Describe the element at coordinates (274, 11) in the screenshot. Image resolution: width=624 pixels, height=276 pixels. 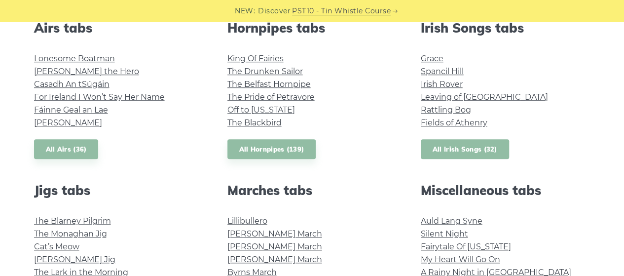
I see `span: Discover` at that location.